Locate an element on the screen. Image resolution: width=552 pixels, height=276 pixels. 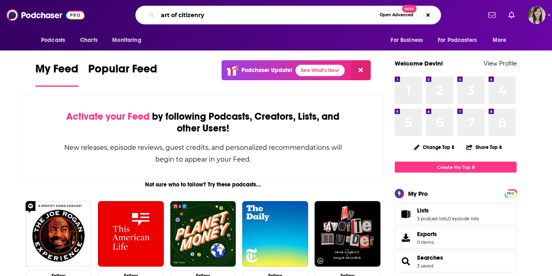
a: My Feed is located at coordinates (57, 74).